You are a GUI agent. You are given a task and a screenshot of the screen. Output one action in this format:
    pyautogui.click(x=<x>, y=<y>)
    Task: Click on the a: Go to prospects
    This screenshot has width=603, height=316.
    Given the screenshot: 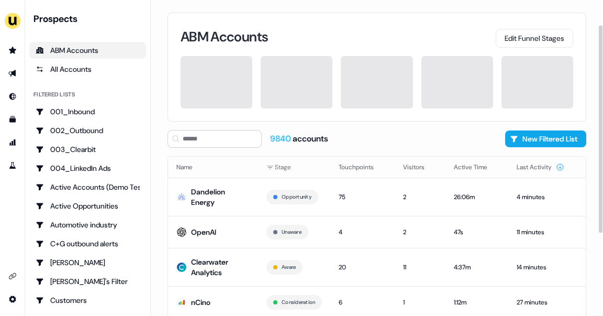 What is the action you would take?
    pyautogui.click(x=13, y=50)
    